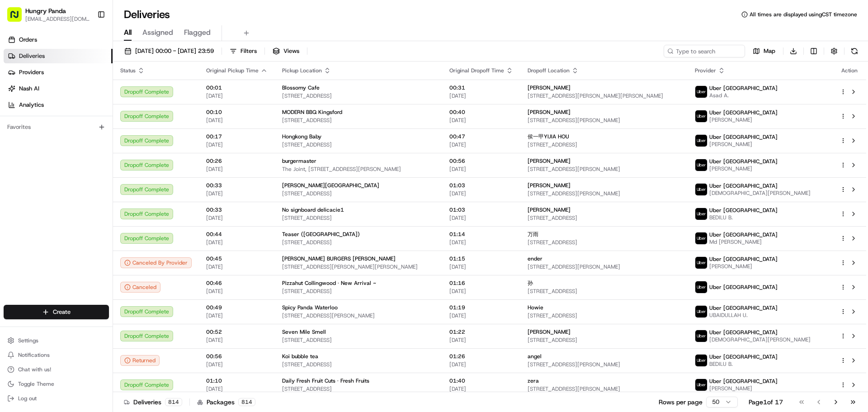 This screenshot has height=412, width=868. Describe the element at coordinates (27, 398) in the screenshot. I see `span: Log out` at that location.